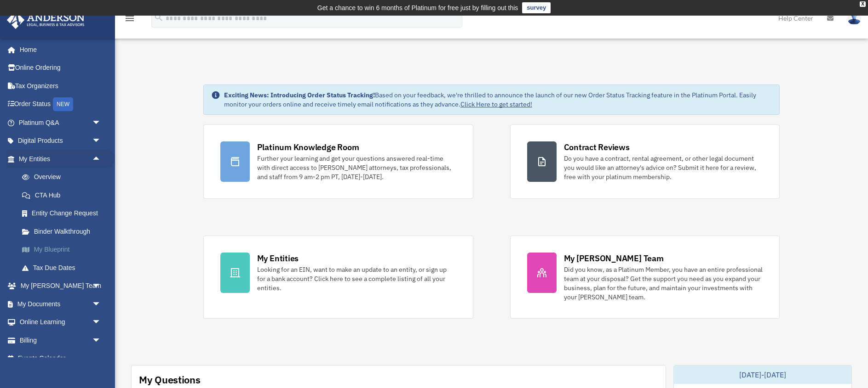 The image size is (868, 388). Describe the element at coordinates (59, 49) in the screenshot. I see `a: Home` at that location.